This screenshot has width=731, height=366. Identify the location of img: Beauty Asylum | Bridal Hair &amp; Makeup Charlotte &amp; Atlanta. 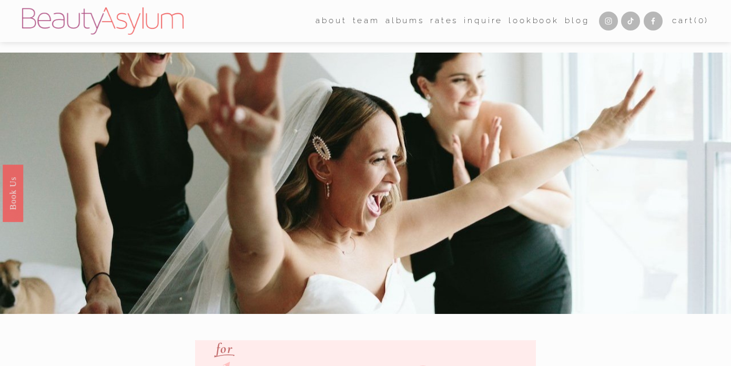
(103, 21).